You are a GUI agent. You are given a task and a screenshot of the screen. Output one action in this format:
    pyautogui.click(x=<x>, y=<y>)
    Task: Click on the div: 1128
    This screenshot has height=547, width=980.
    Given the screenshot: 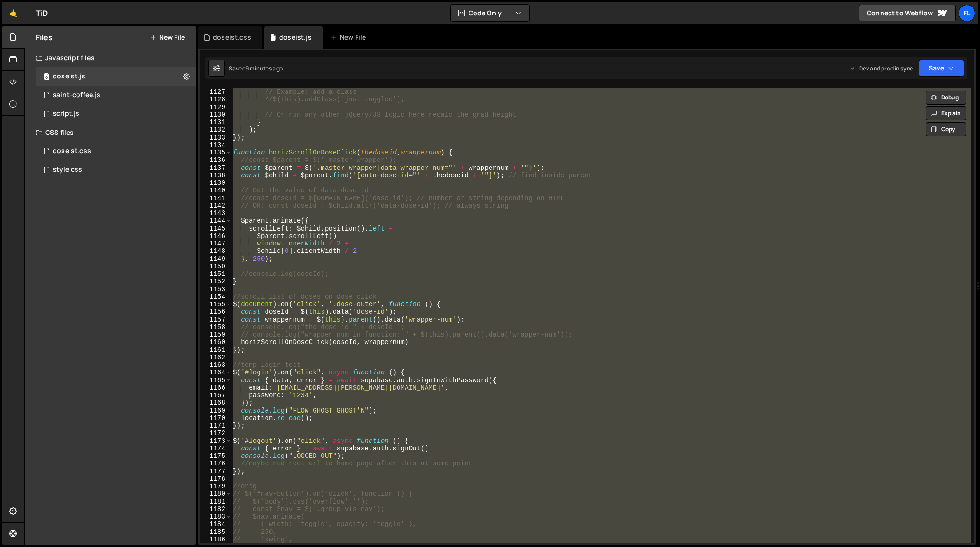 What is the action you would take?
    pyautogui.click(x=215, y=100)
    